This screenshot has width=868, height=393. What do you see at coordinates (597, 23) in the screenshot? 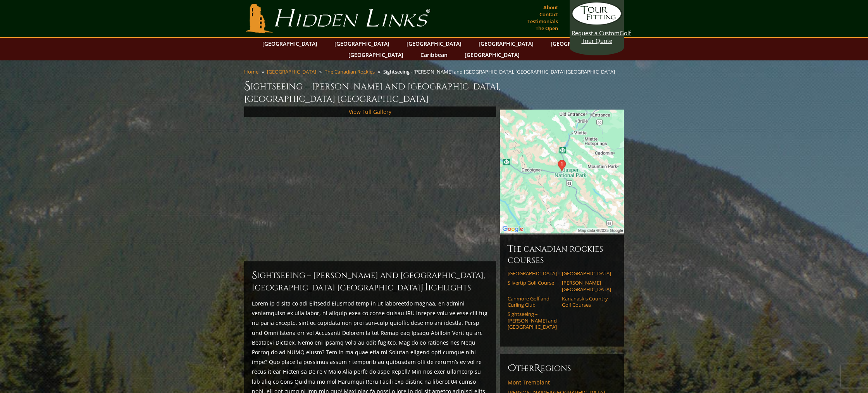
I see `a: Request a CustomGolf Tour Quote` at bounding box center [597, 23].